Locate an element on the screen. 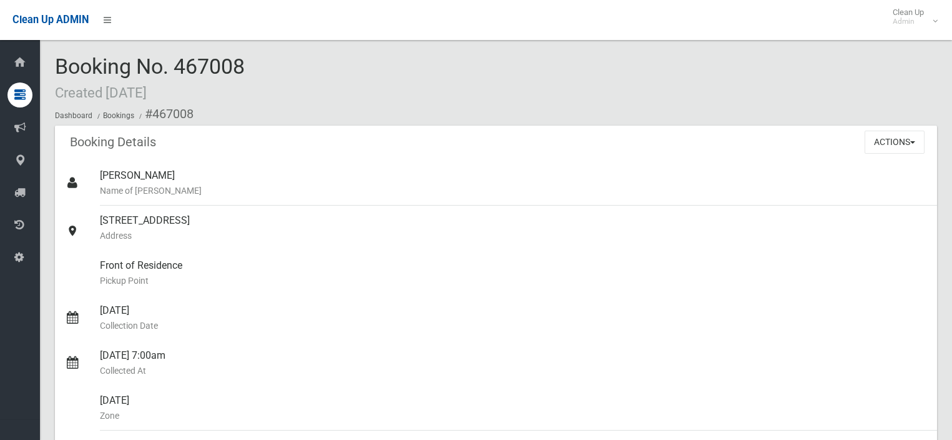  small: Zone is located at coordinates (513, 415).